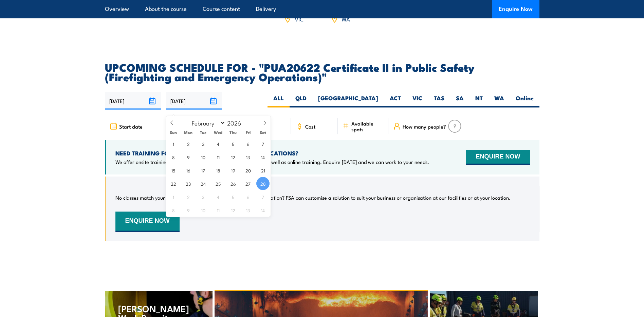 This screenshot has width=644, height=317. Describe the element at coordinates (263, 170) in the screenshot. I see `span: February 21, 2026` at that location.